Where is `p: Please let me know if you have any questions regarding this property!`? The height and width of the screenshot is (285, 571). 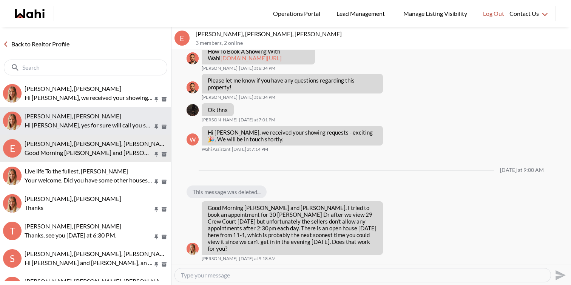
p: Please let me know if you have any questions regarding this property! is located at coordinates (292, 84).